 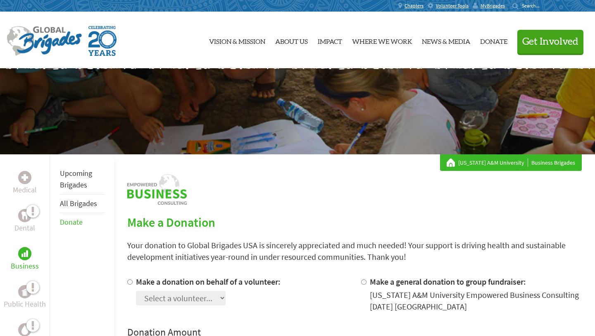 What do you see at coordinates (157, 189) in the screenshot?
I see `img: logo-business.png` at bounding box center [157, 189].